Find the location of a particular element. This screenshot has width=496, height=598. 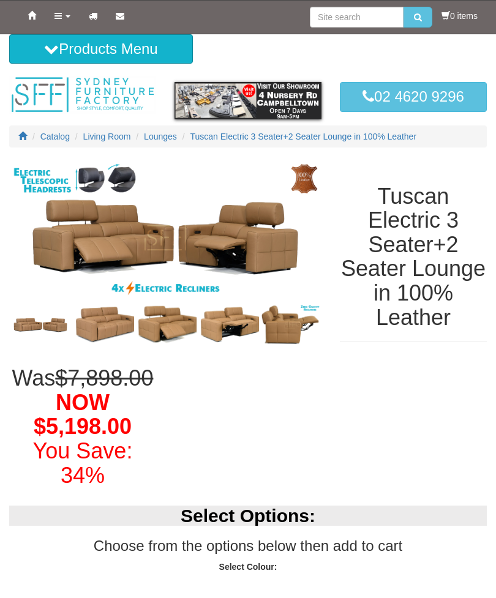

h1: Was is located at coordinates (83, 427).